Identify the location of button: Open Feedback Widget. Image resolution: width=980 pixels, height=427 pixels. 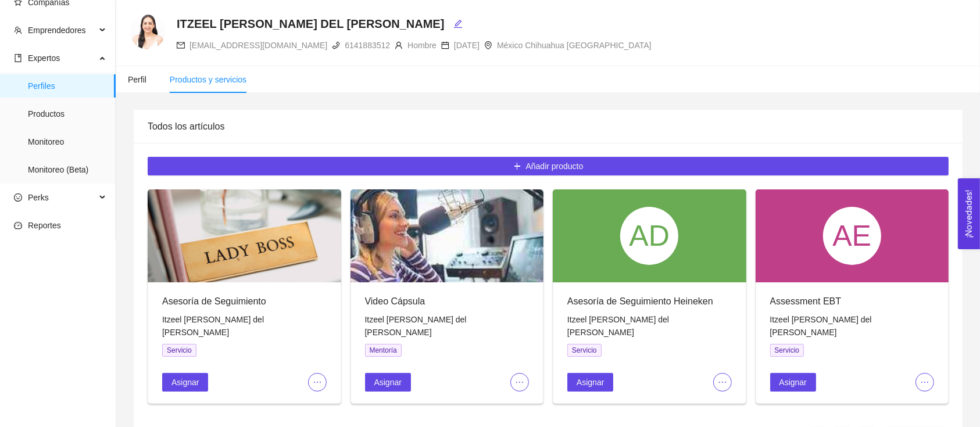
(969, 214).